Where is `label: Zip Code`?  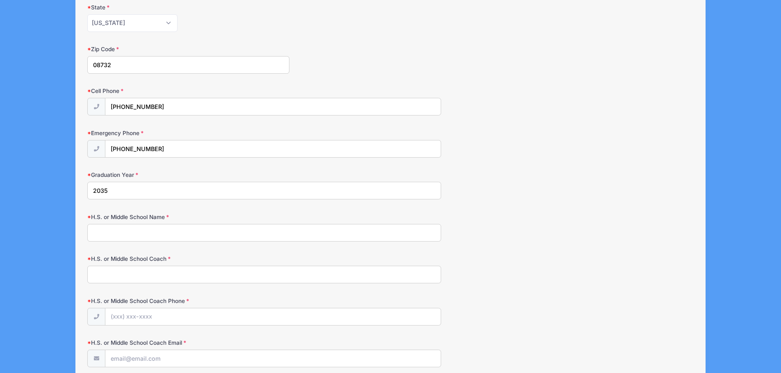 label: Zip Code is located at coordinates (188, 49).